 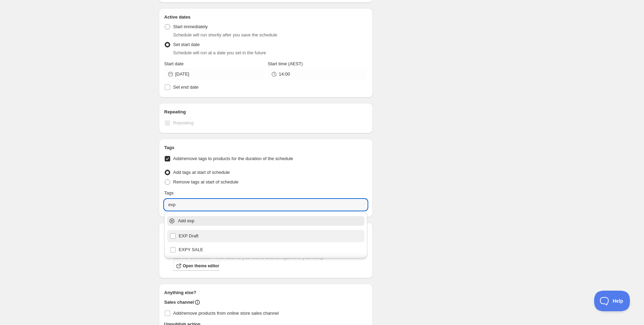 What do you see at coordinates (266, 236) in the screenshot?
I see `li: EXP Draft` at bounding box center [266, 236].